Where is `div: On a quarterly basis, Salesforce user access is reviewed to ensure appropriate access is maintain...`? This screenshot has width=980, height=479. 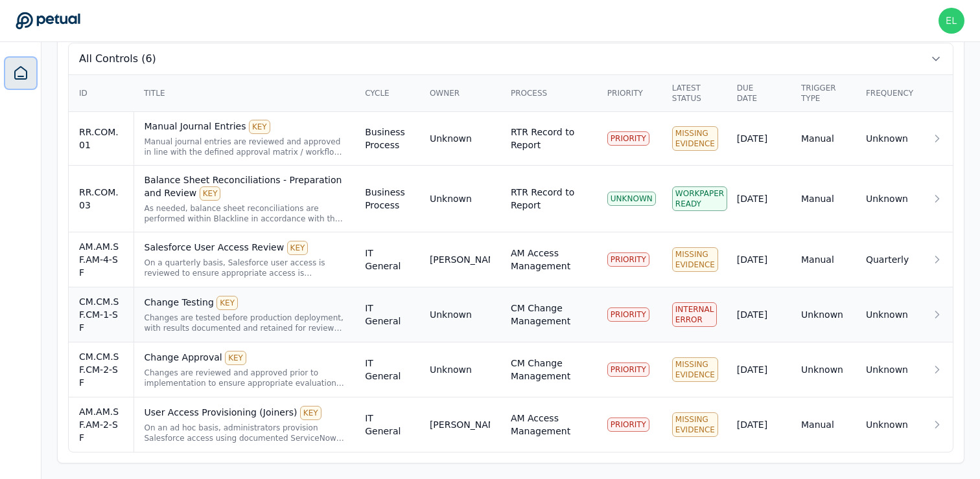 div: On a quarterly basis, Salesforce user access is reviewed to ensure appropriate access is maintain... is located at coordinates (244, 268).